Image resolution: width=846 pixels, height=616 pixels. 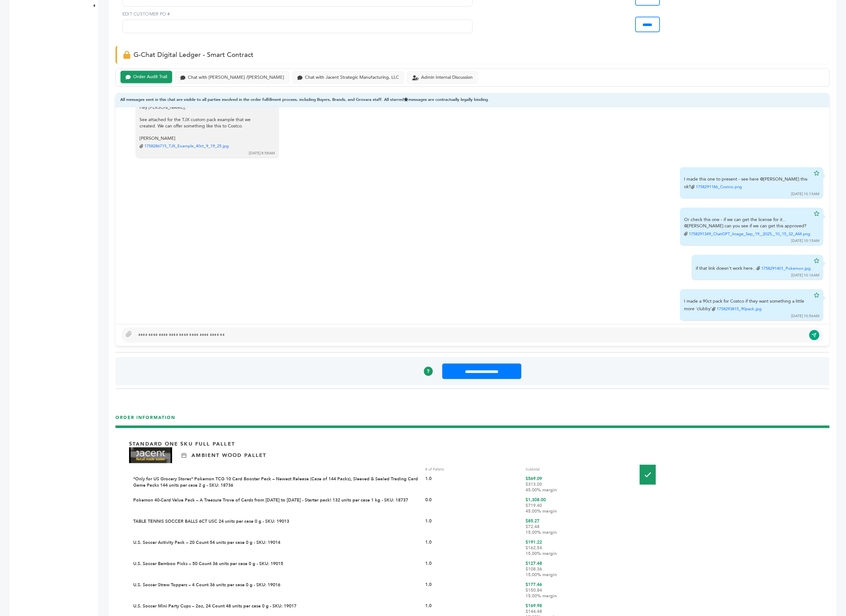 What do you see at coordinates (739, 309) in the screenshot?
I see `a: 1758293815_90pack.jpg` at bounding box center [739, 309].